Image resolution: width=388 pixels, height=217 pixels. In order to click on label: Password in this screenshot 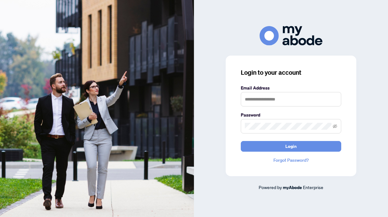, I will do `click(291, 115)`.